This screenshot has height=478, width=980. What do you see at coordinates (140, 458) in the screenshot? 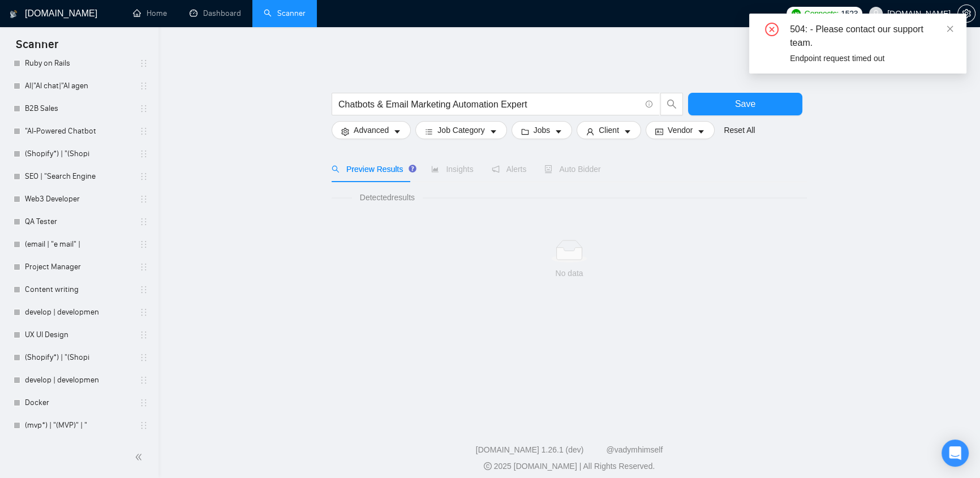
I see `span: double-left` at bounding box center [140, 458].